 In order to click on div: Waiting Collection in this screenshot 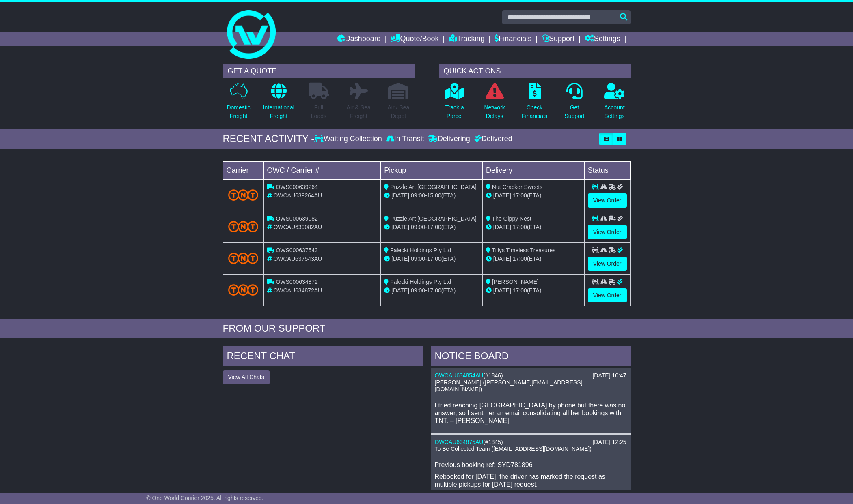, I will do `click(349, 139)`.